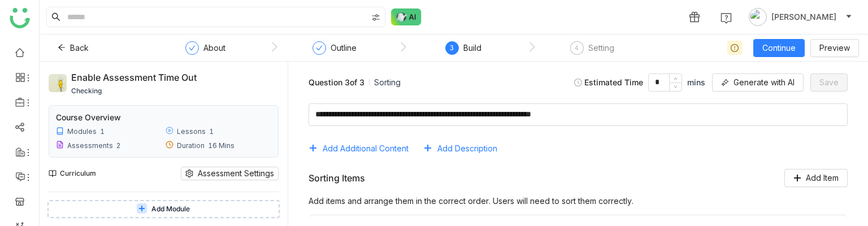  I want to click on span: Back, so click(79, 48).